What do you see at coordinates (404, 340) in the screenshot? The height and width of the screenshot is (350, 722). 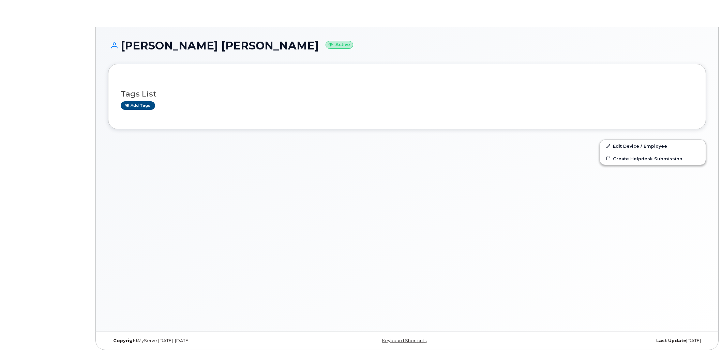 I see `a: Keyboard Shortcuts` at bounding box center [404, 340].